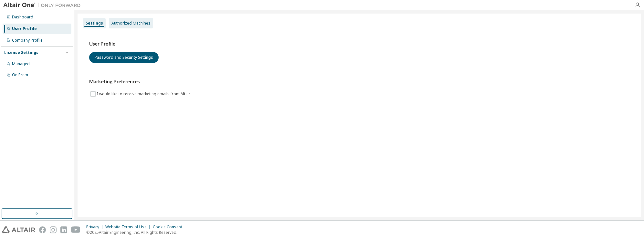 This screenshot has width=644, height=239. What do you see at coordinates (42, 230) in the screenshot?
I see `img: facebook.svg` at bounding box center [42, 230].